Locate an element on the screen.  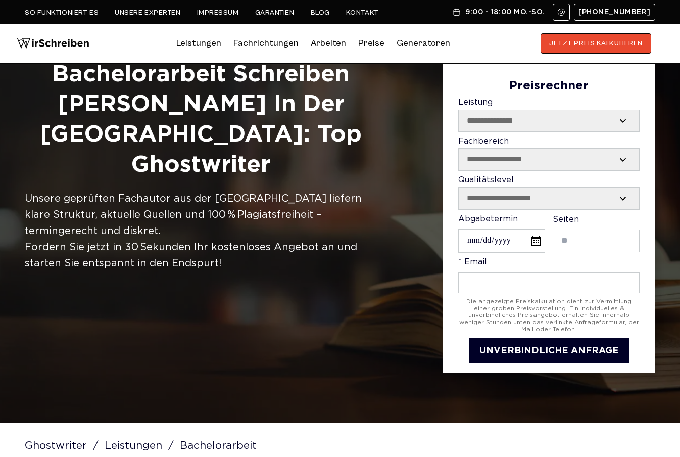
a: Fachrichtungen is located at coordinates (266, 43).